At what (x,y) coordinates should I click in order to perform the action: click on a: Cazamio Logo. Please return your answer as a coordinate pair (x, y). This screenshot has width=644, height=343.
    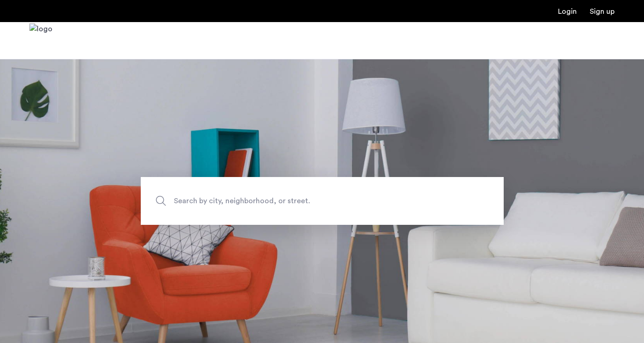
    Looking at the image, I should click on (41, 40).